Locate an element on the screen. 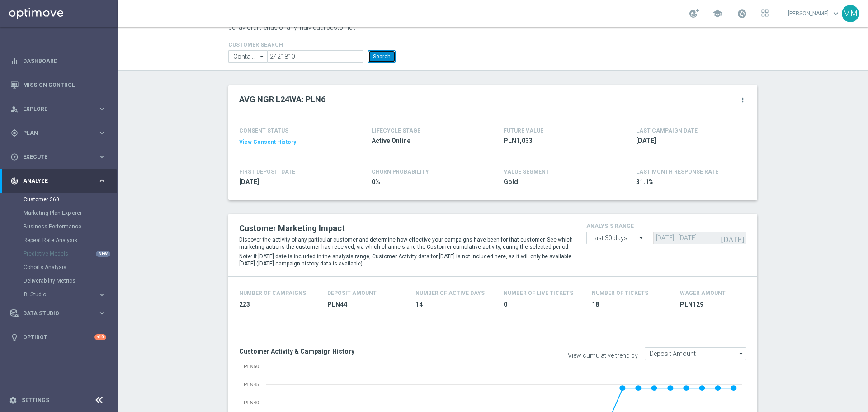 The width and height of the screenshot is (868, 412). div: MM is located at coordinates (850, 13).